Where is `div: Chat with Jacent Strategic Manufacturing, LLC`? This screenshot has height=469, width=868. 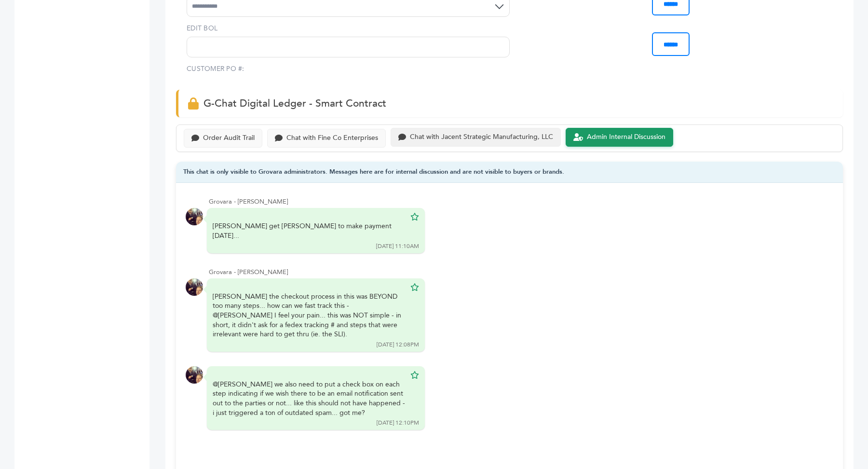 div: Chat with Jacent Strategic Manufacturing, LLC is located at coordinates (481, 137).